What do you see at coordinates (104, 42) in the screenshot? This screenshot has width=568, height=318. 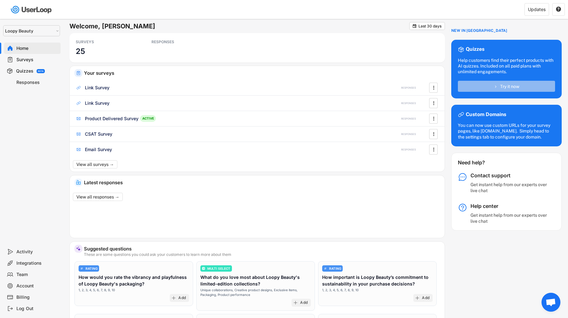 I see `div: SURVEYS` at bounding box center [104, 42].